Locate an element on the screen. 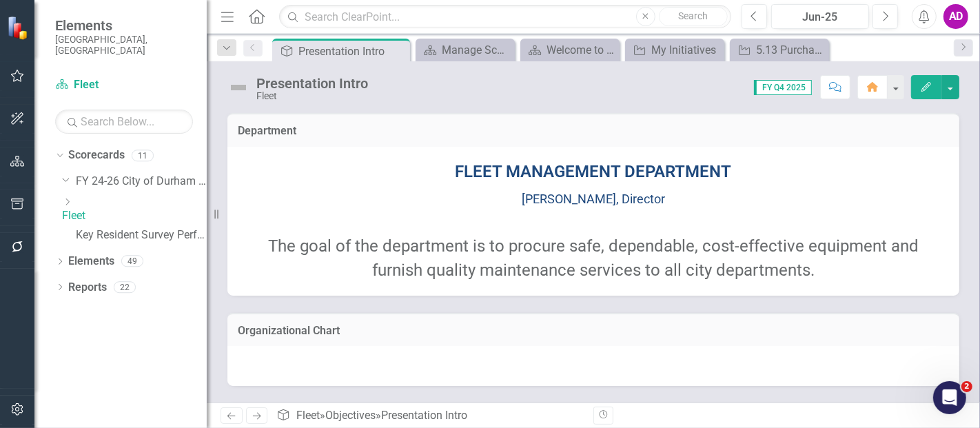 The height and width of the screenshot is (428, 980). button: Jun-25 is located at coordinates (820, 16).